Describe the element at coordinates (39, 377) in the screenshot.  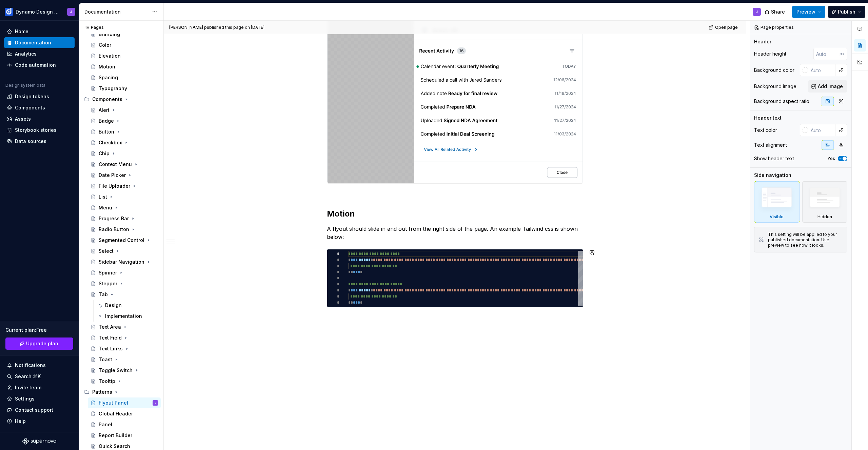
I see `button: Search ⌘K` at that location.